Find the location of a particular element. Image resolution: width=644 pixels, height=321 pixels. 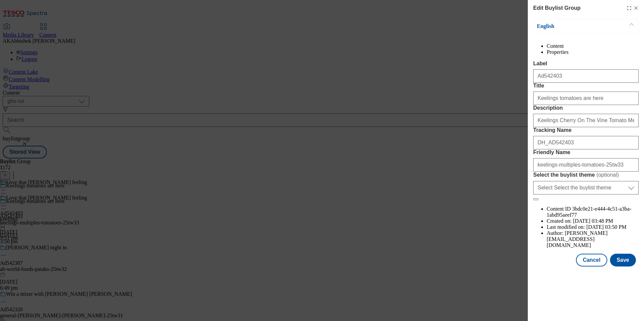

p: English is located at coordinates (572, 26).